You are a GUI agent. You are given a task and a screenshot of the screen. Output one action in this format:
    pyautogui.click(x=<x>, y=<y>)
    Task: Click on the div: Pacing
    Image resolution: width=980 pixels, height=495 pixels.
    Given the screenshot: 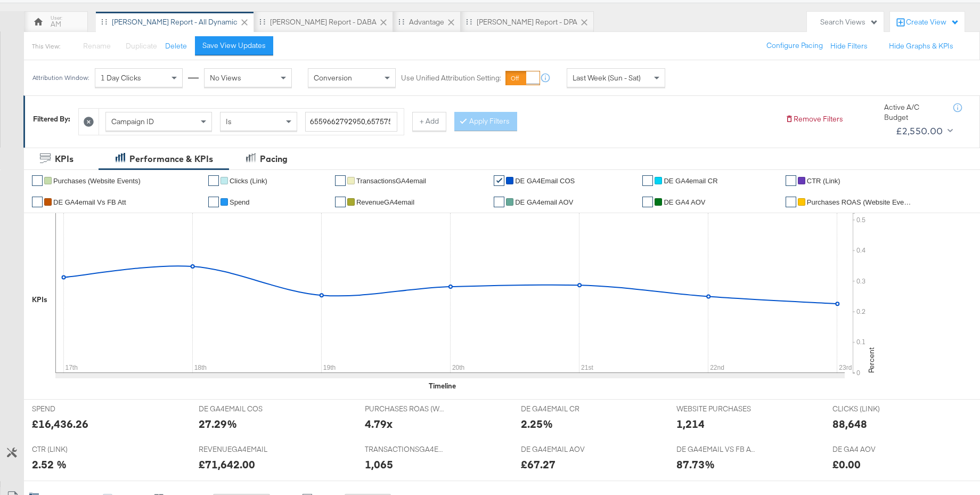 What is the action you would take?
    pyautogui.click(x=274, y=158)
    